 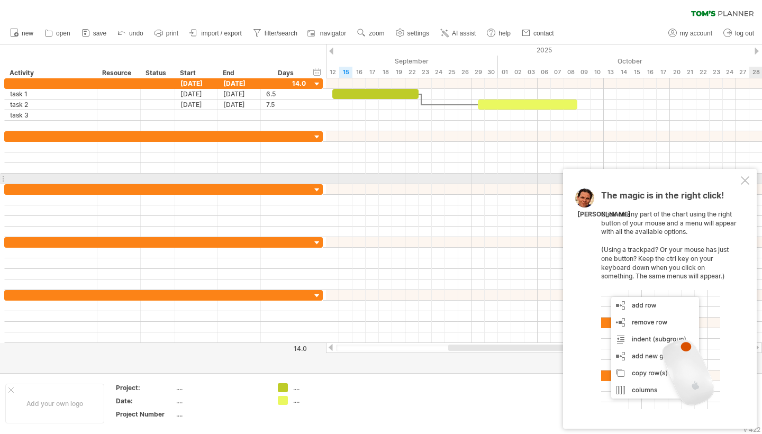 I want to click on div: Status, so click(x=157, y=73).